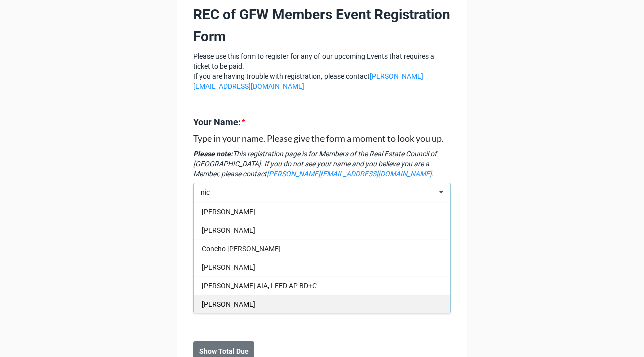 This screenshot has height=357, width=644. Describe the element at coordinates (224, 351) in the screenshot. I see `b: Show Total Due` at that location.